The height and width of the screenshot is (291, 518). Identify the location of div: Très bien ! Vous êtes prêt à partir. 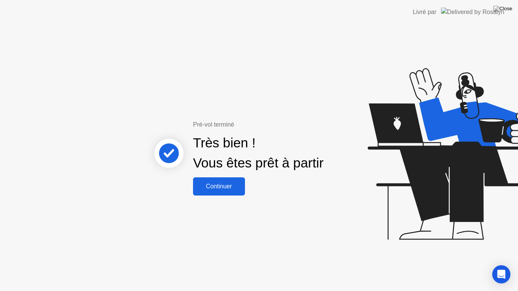
(258, 153).